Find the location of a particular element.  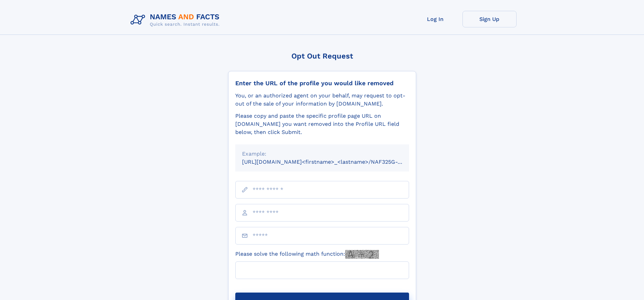

a: Sign Up is located at coordinates (490, 19).